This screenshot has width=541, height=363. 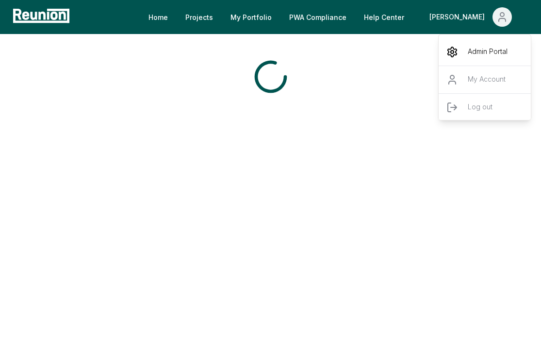 What do you see at coordinates (384, 17) in the screenshot?
I see `a: Help Center` at bounding box center [384, 17].